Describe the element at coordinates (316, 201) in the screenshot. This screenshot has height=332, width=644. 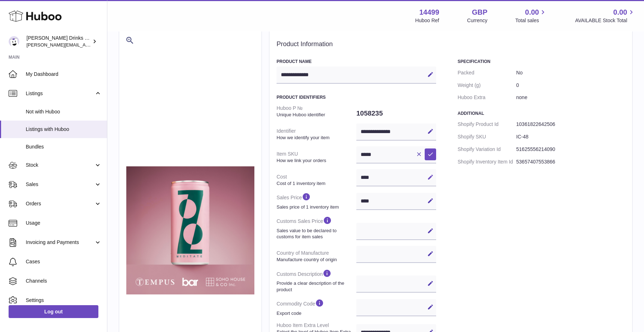
I see `dt: Sales Price` at that location.